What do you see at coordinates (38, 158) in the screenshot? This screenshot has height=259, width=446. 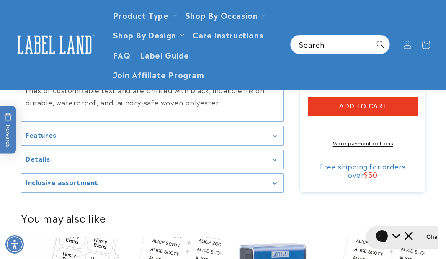 I see `h2: Details` at bounding box center [38, 158].